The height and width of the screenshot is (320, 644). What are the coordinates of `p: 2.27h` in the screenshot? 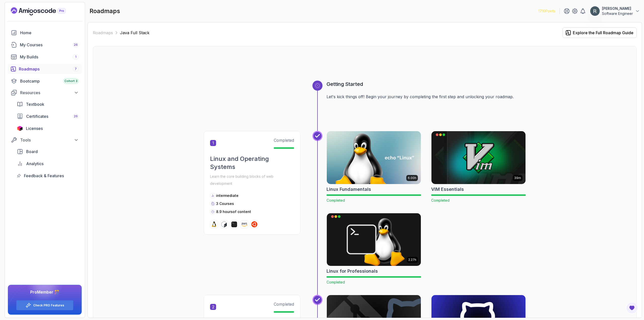 It's located at (412, 260).